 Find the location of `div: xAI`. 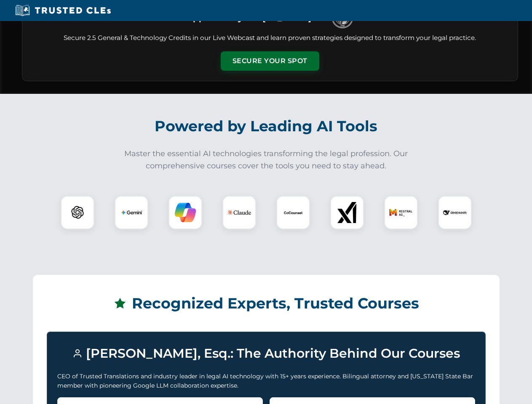

div: xAI is located at coordinates (347, 213).